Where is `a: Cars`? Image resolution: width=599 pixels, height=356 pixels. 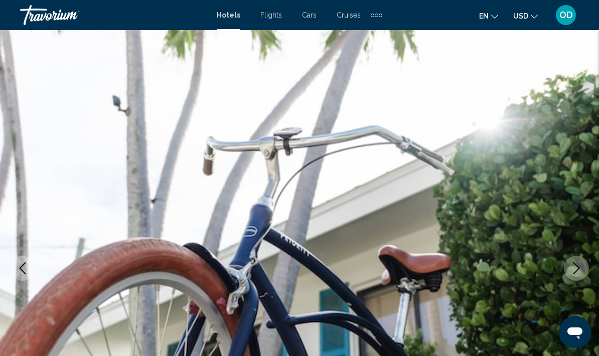 a: Cars is located at coordinates (309, 15).